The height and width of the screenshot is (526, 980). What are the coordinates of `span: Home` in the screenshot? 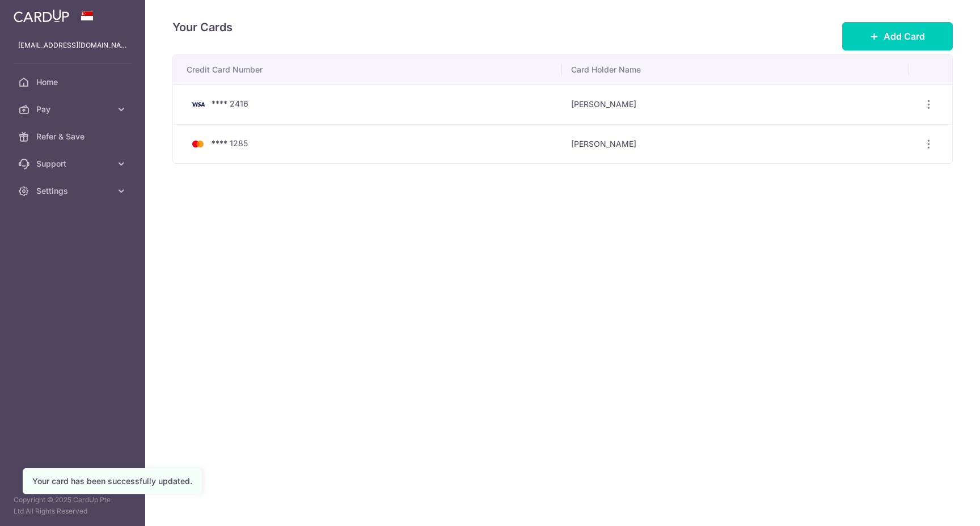 It's located at (74, 82).